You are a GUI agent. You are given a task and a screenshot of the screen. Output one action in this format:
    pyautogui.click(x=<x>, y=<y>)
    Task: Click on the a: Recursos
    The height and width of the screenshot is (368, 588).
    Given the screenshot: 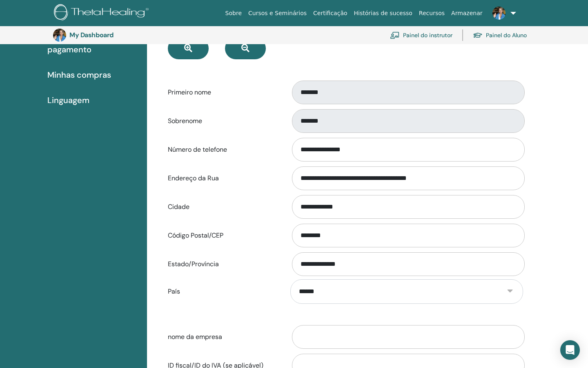 What is the action you would take?
    pyautogui.click(x=432, y=13)
    